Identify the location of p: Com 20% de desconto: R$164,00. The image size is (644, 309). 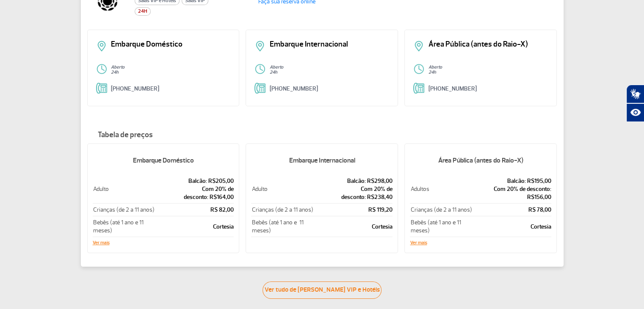
(195, 193).